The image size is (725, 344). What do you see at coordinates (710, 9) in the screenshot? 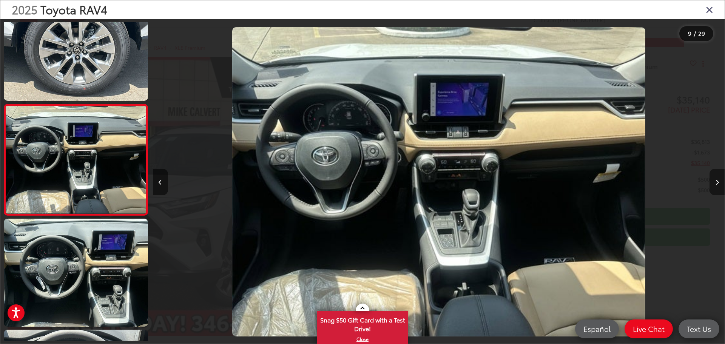
I see `i: Close gallery` at bounding box center [710, 9].